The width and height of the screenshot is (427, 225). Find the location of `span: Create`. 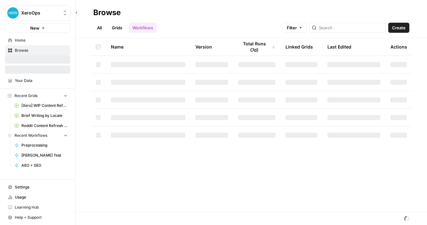

span: Create is located at coordinates (398, 28).